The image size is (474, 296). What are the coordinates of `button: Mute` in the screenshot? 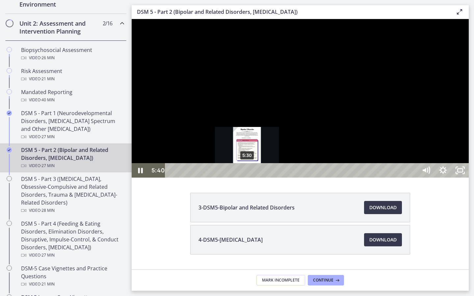 It's located at (294, 151).